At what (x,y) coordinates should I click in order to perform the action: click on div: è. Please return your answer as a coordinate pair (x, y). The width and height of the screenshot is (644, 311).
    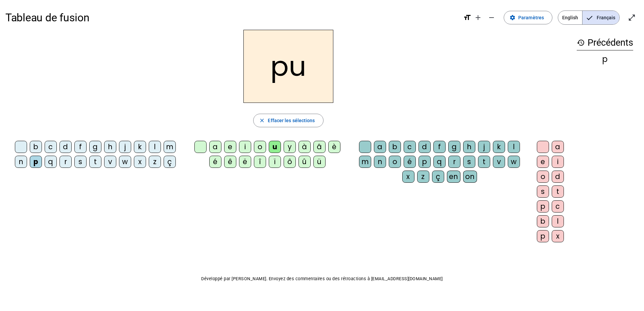
    Looking at the image, I should click on (334, 147).